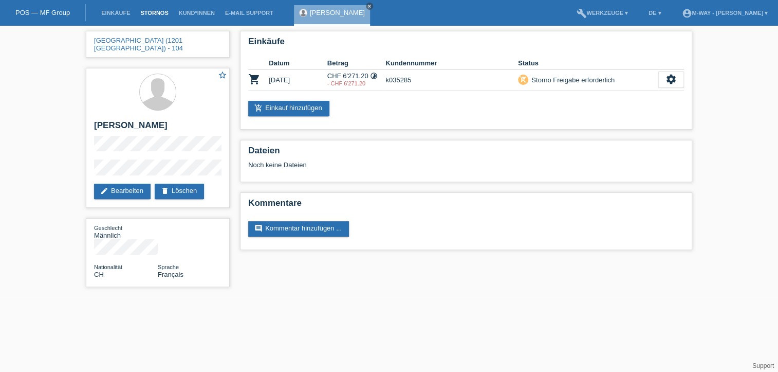 The width and height of the screenshot is (778, 372). Describe the element at coordinates (116, 13) in the screenshot. I see `a: Einkäufe` at that location.